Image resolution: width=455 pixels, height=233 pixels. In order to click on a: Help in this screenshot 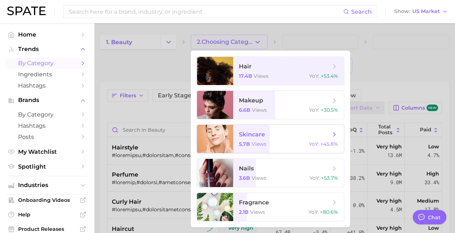, I will do `click(47, 215)`.